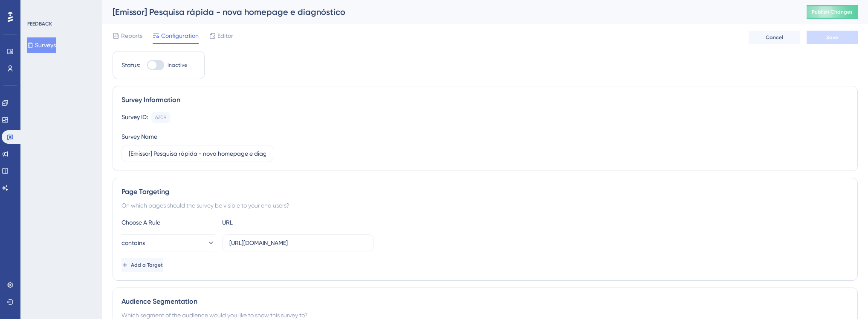 This screenshot has width=868, height=319. Describe the element at coordinates (485, 205) in the screenshot. I see `div: On which pages should the survey be visible to your end users?` at that location.